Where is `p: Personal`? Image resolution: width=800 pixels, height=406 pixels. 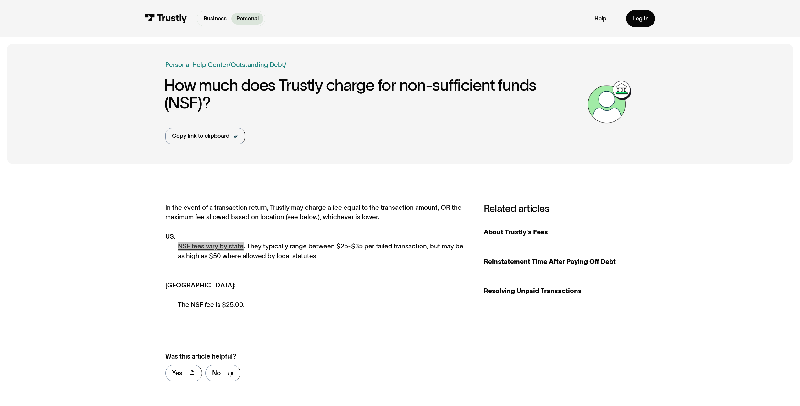
p: Personal is located at coordinates (247, 19).